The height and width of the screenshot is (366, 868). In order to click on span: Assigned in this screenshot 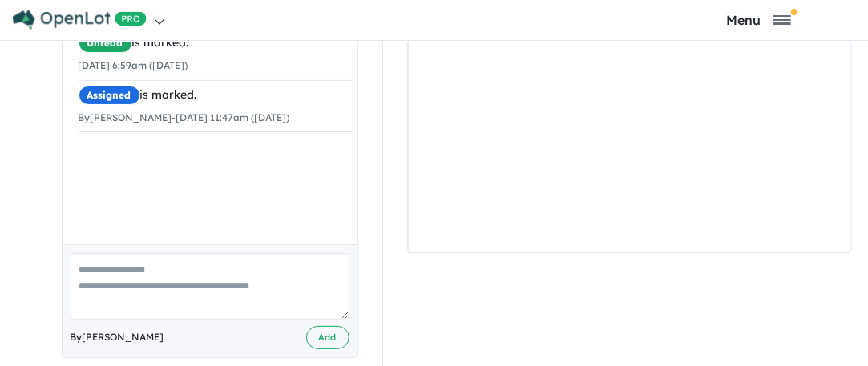, I will do `click(109, 96)`.